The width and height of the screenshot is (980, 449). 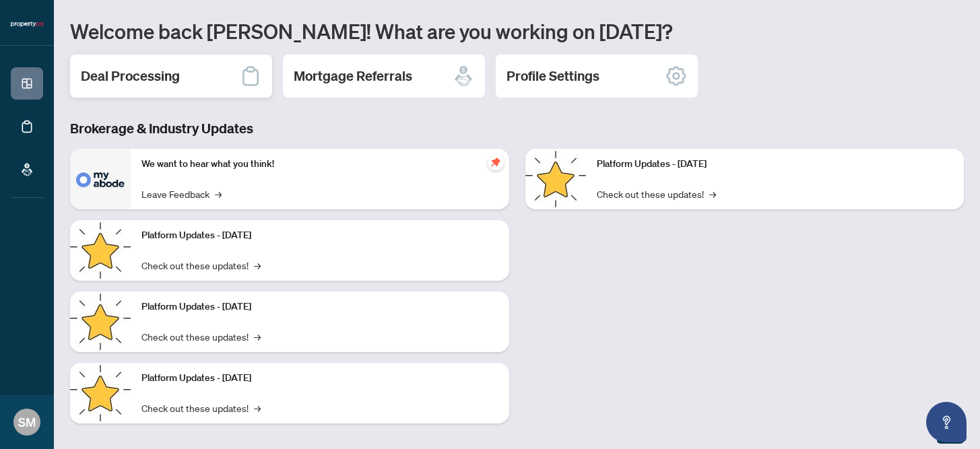 I want to click on img: We want to hear what you think!, so click(x=101, y=179).